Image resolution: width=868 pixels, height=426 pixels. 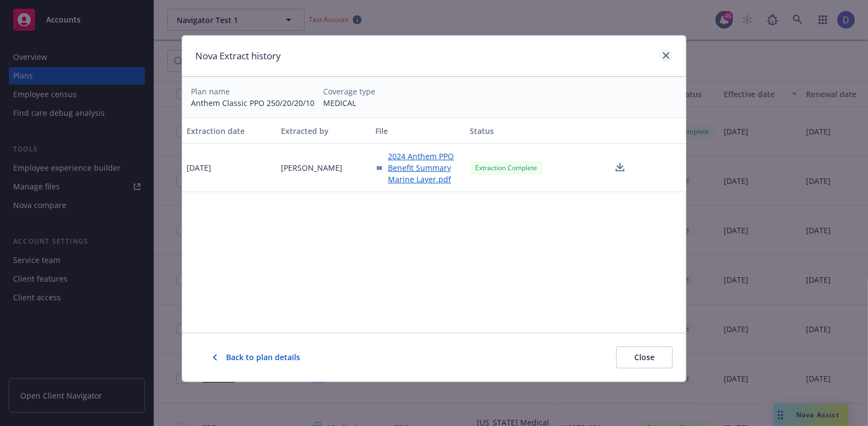 What do you see at coordinates (506, 167) in the screenshot?
I see `div: Extraction Complete` at bounding box center [506, 167].